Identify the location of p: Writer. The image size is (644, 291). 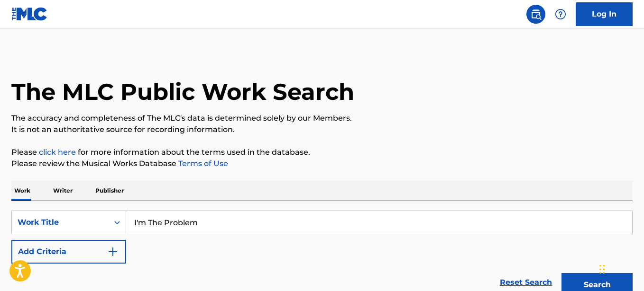
(63, 191).